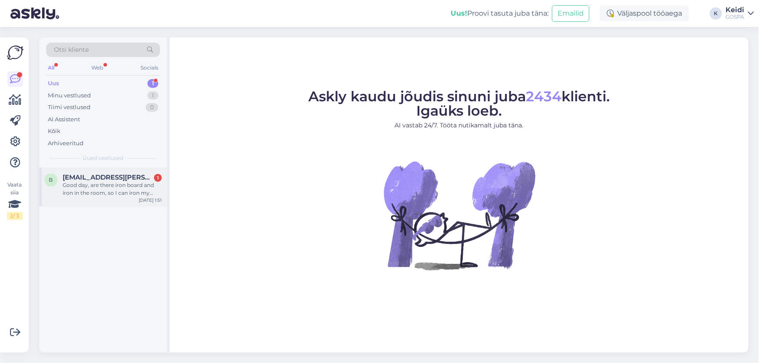 The width and height of the screenshot is (759, 363). What do you see at coordinates (51, 68) in the screenshot?
I see `div: All` at bounding box center [51, 68].